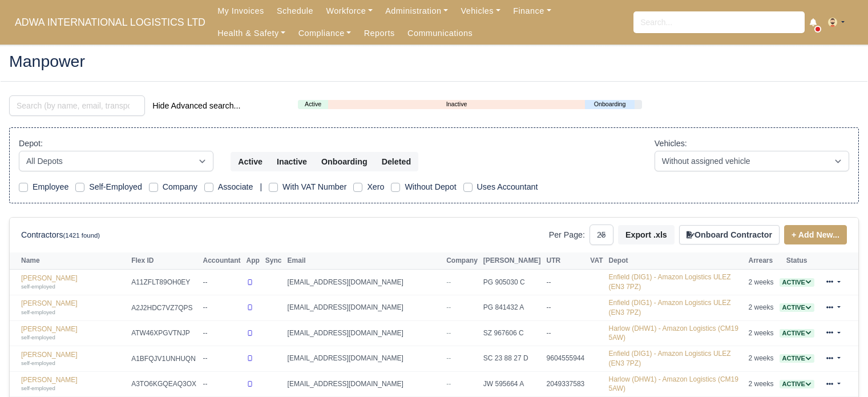 The width and height of the screenshot is (868, 397). I want to click on h2: Manpower, so click(434, 61).